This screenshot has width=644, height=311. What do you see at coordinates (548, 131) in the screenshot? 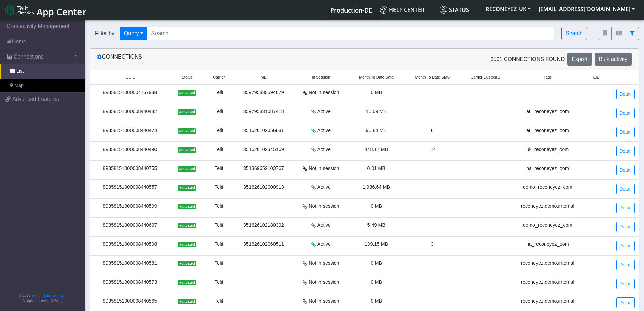
I see `div: eu_reconeyez_com` at bounding box center [548, 131].